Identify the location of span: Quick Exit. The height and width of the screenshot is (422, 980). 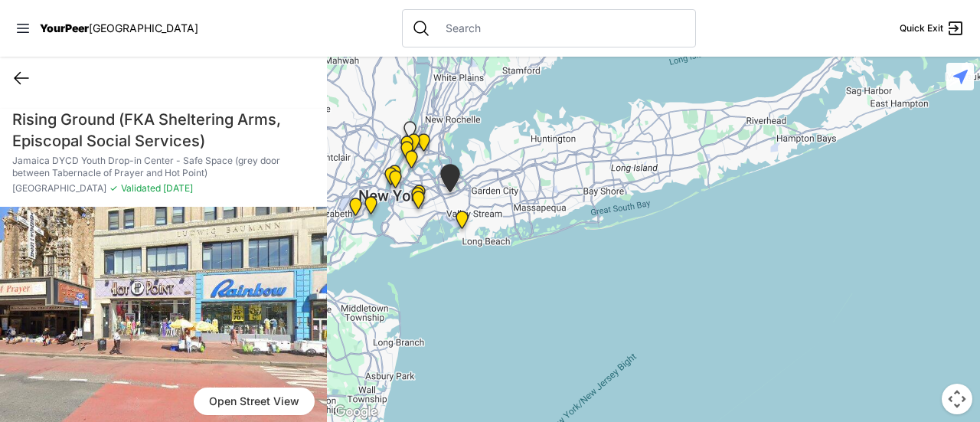
(922, 28).